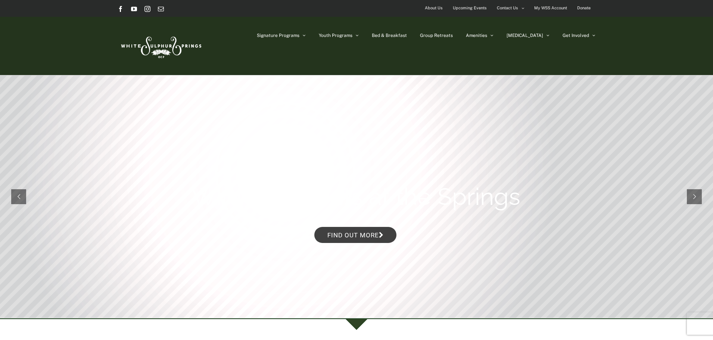  I want to click on a: Group Retreats, so click(436, 35).